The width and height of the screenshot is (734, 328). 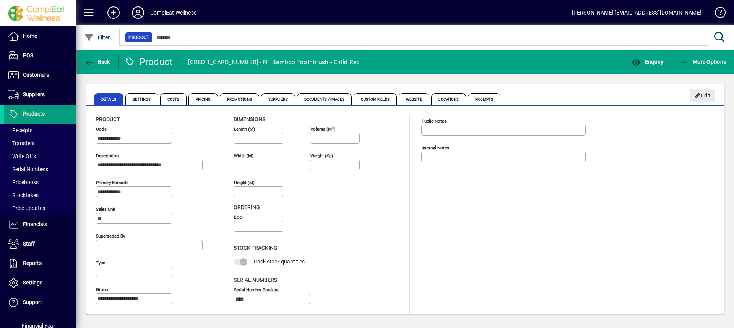 I want to click on button: More Options, so click(x=703, y=62).